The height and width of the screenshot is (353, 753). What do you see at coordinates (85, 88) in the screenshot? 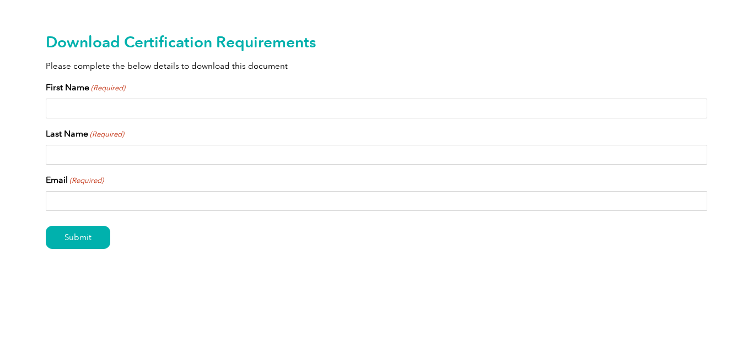
I see `label: First Name` at bounding box center [85, 88].